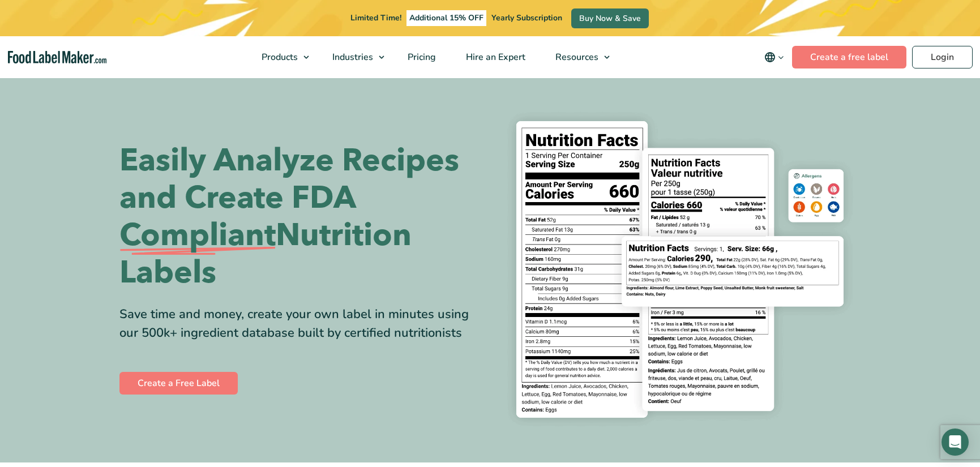  I want to click on span: Products, so click(279, 57).